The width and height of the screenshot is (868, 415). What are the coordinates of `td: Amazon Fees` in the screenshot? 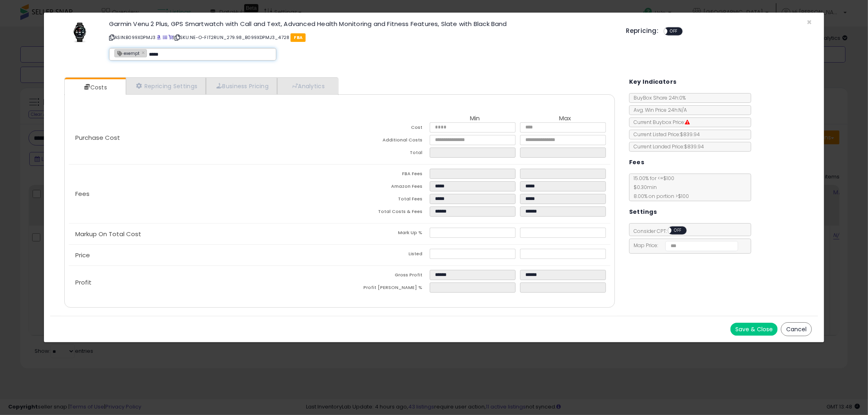 It's located at (385, 187).